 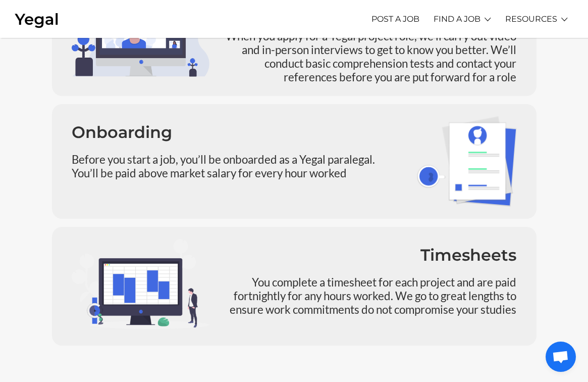 I want to click on a: POST A JOB, so click(x=395, y=19).